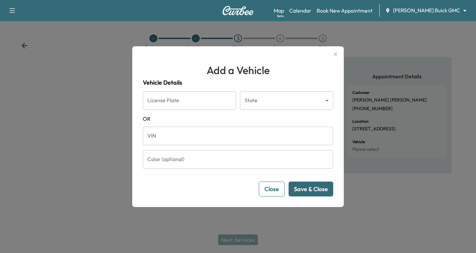  Describe the element at coordinates (272, 189) in the screenshot. I see `button: Close` at that location.